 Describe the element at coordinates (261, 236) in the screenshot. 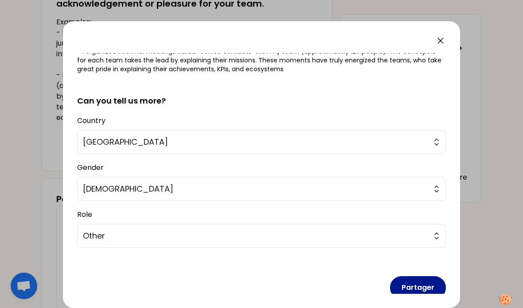

I see `button: Other` at that location.